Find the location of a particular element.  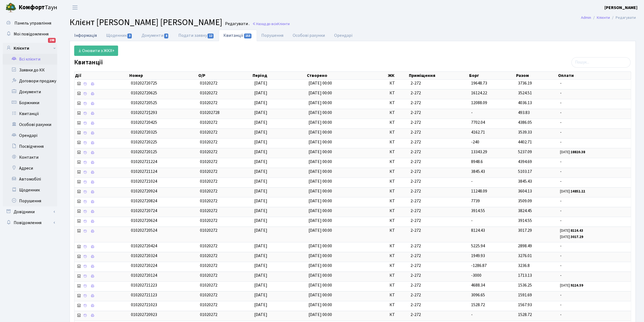

span: 1528.72 is located at coordinates (478, 305).